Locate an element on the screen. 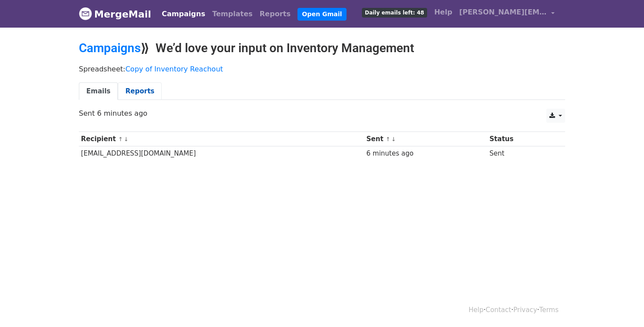 This screenshot has height=327, width=644. th: Recipient is located at coordinates (222, 139).